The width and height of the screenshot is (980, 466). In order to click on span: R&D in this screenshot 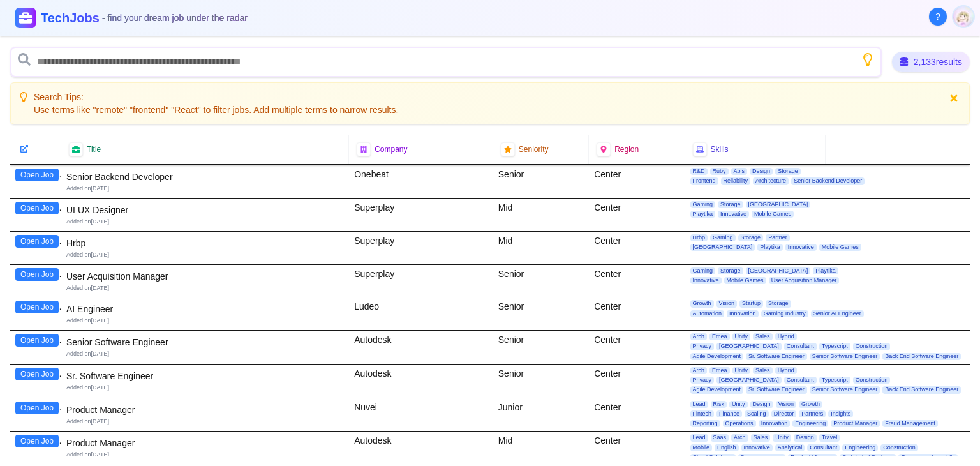, I will do `click(699, 171)`.